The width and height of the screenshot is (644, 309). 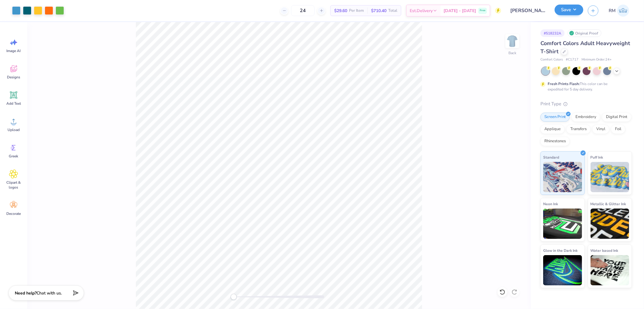 What do you see at coordinates (49, 292) in the screenshot?
I see `span: Chat with us.` at bounding box center [49, 292].